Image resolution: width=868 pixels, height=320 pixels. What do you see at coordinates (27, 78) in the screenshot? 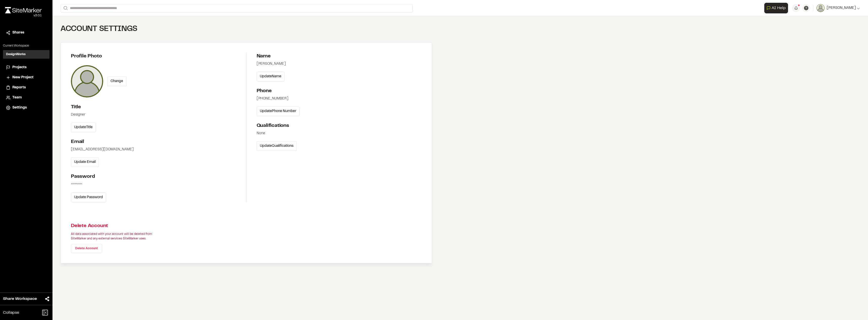
I see `a: New Project` at bounding box center [27, 78].